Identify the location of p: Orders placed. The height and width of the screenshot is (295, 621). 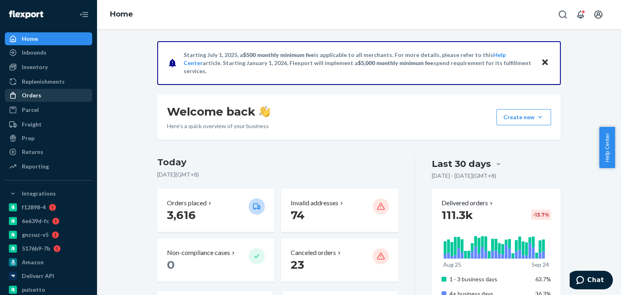
(187, 203).